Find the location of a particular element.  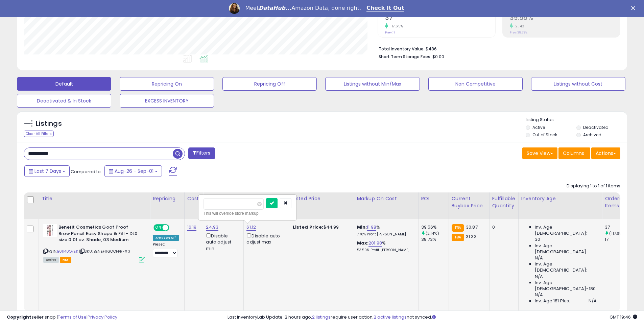

span: Aug-26 - Sep-01 is located at coordinates (134, 171).